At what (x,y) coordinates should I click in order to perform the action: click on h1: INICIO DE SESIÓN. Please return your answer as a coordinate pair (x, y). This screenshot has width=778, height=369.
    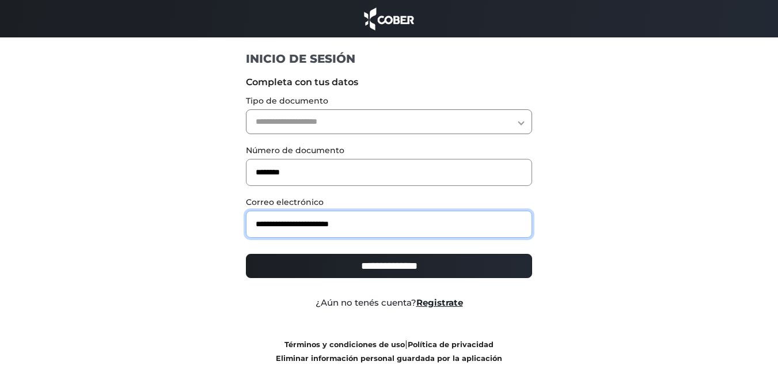
    Looking at the image, I should click on (389, 59).